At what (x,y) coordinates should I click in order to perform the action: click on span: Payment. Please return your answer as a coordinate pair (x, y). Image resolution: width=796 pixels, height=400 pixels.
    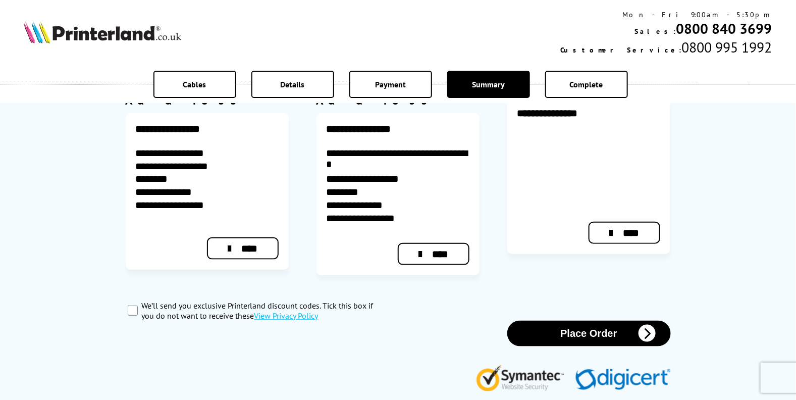
    Looking at the image, I should click on (390, 84).